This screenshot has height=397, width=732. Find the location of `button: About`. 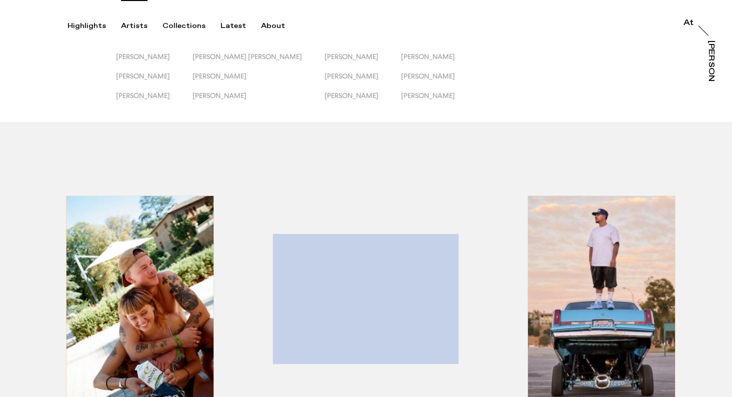

button: About is located at coordinates (280, 26).